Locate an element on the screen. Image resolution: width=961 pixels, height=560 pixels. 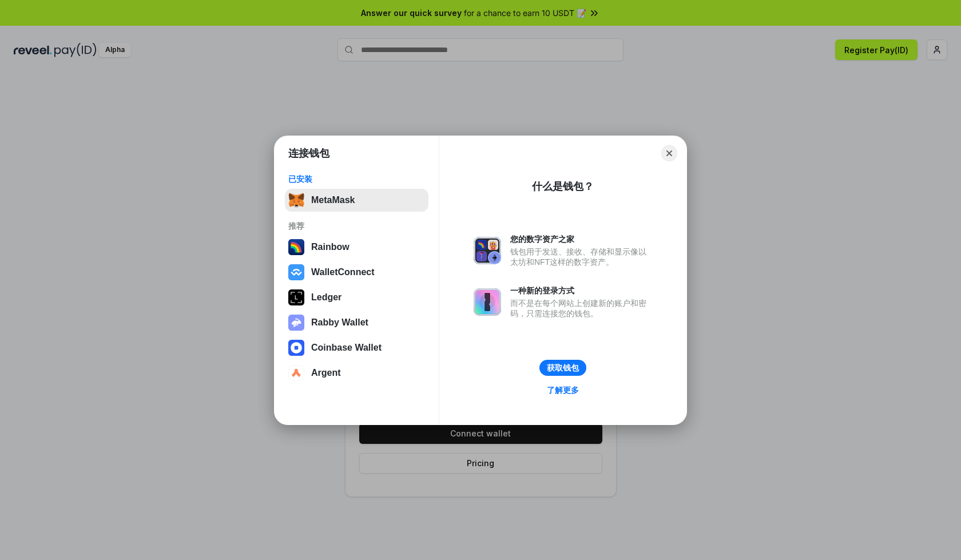
div: 您的数字资产之家 is located at coordinates (581, 239).